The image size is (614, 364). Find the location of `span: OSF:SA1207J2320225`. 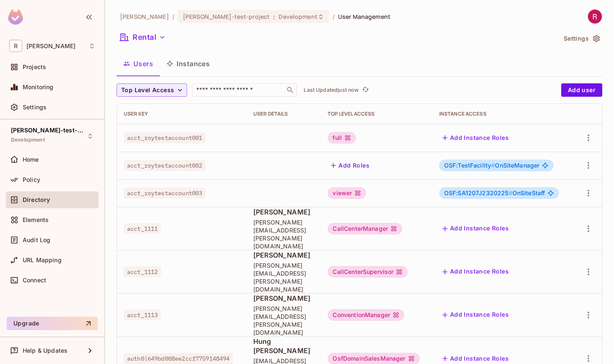

span: OSF:SA1207J2320225 is located at coordinates (478, 193).